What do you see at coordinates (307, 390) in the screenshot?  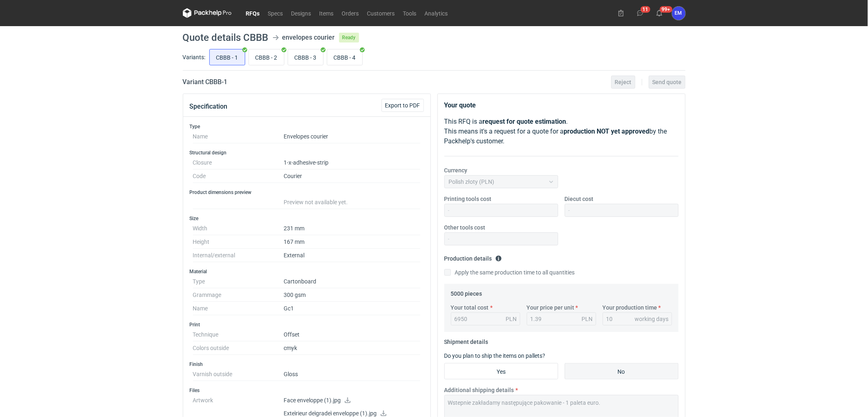 I see `h3: Files` at bounding box center [307, 390].